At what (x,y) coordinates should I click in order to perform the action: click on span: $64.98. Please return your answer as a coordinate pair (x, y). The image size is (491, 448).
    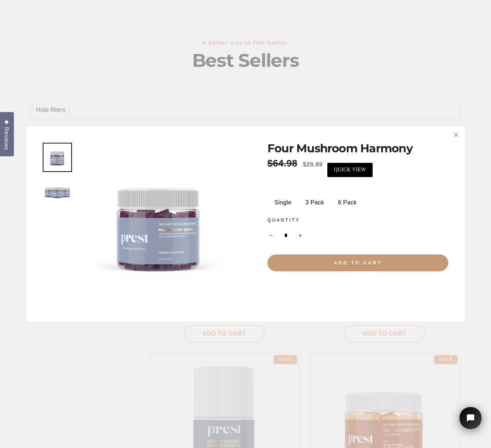
    Looking at the image, I should click on (283, 163).